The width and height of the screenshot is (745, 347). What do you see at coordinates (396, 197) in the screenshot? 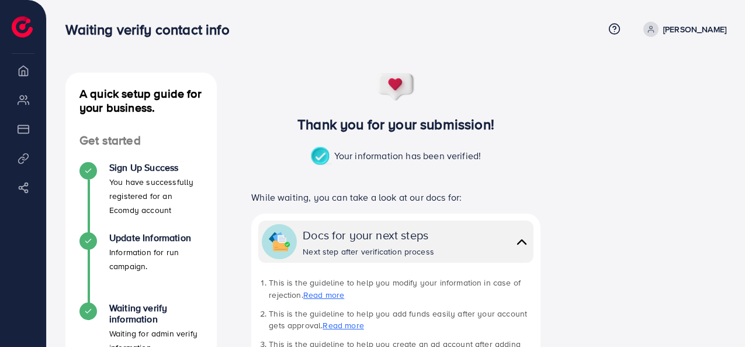
I see `p: While waiting, you can take a look at our docs for:` at bounding box center [396, 197].